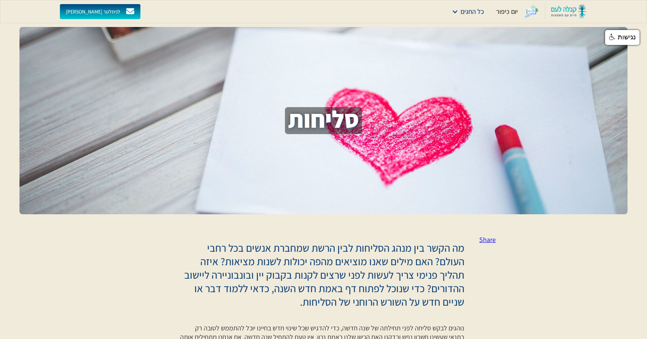  I want to click on h1: סליחות, so click(323, 121).